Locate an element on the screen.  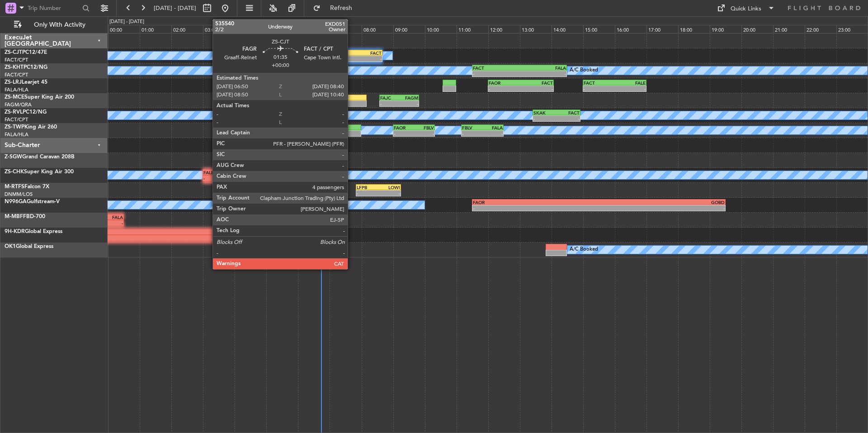
div: 23:00 is located at coordinates (852, 29).